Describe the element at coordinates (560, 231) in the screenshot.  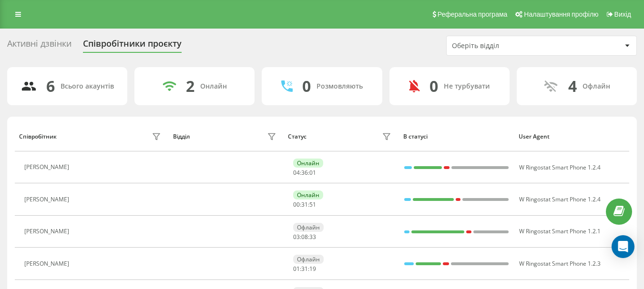
I see `span: W Ringostat Smart Phone 1.2.1` at that location.